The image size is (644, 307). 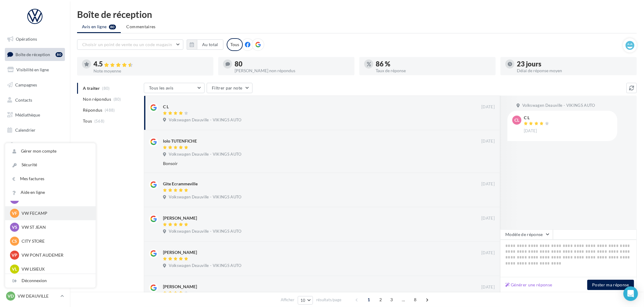 What do you see at coordinates (15, 227) in the screenshot?
I see `span: VS` at bounding box center [15, 227].